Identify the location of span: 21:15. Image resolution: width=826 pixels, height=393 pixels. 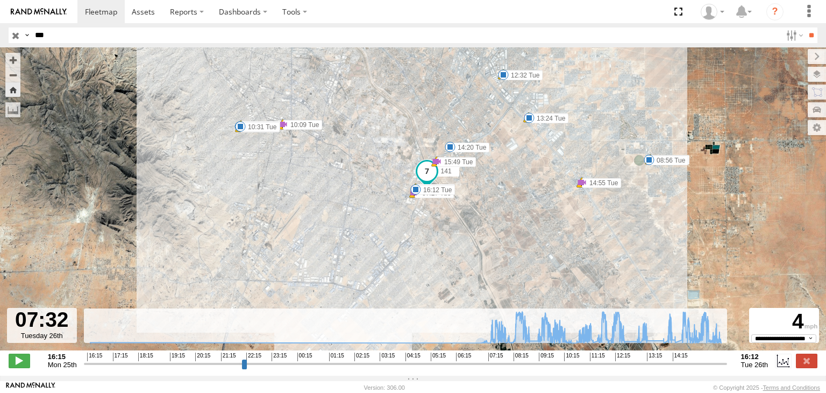
(229, 357).